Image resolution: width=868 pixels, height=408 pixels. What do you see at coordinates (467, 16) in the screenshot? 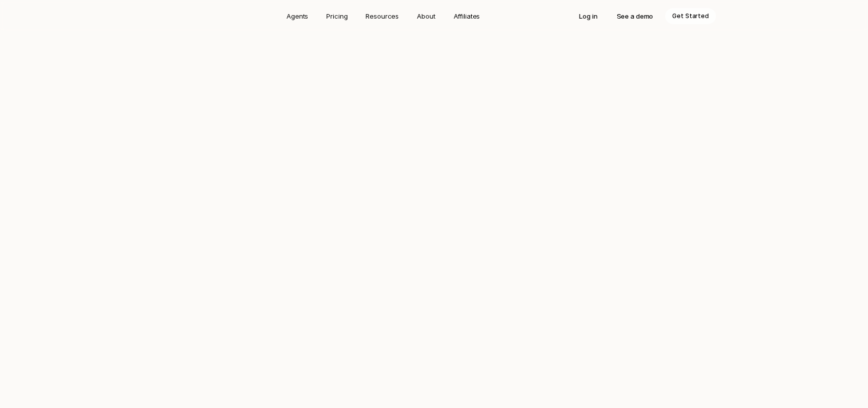
I see `p: Affiliates` at bounding box center [467, 16].